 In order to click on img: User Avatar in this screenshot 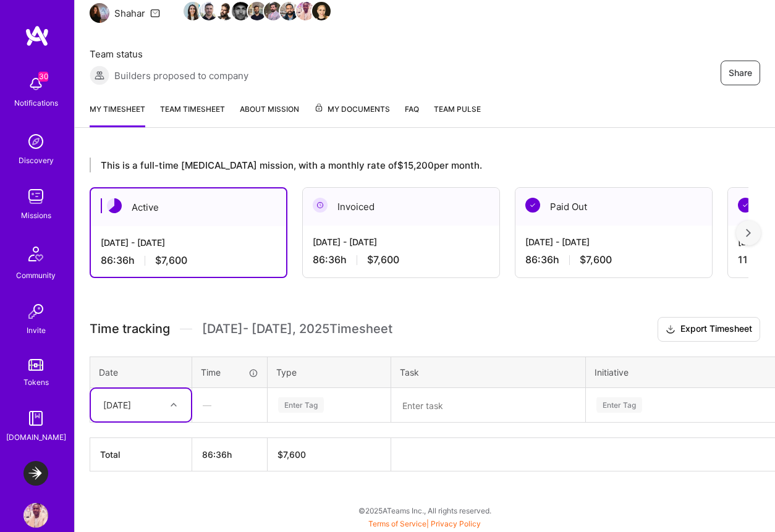, I will do `click(36, 515)`.